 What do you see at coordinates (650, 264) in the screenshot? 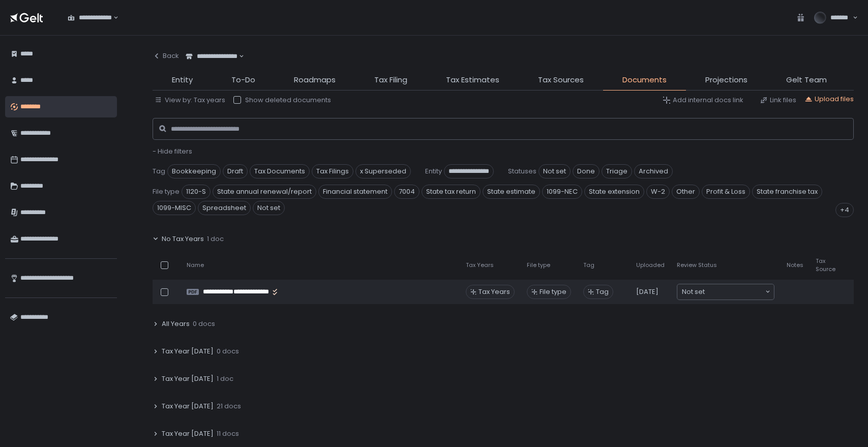
I see `span: Uploaded` at bounding box center [650, 264].